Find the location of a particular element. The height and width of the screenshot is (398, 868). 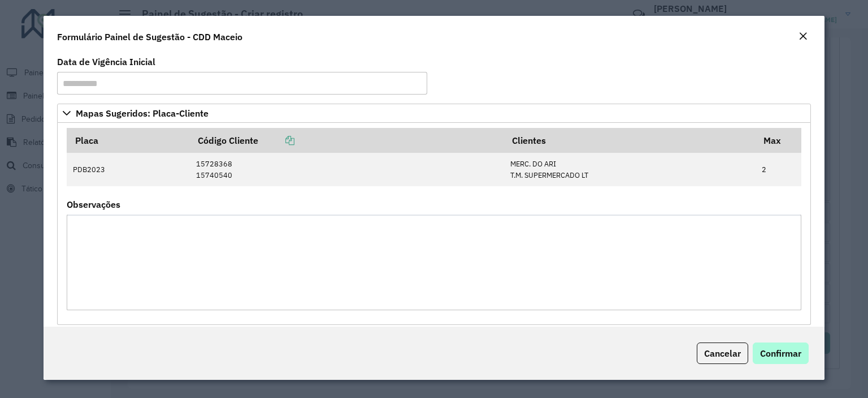

span: Confirmar is located at coordinates (780, 353).